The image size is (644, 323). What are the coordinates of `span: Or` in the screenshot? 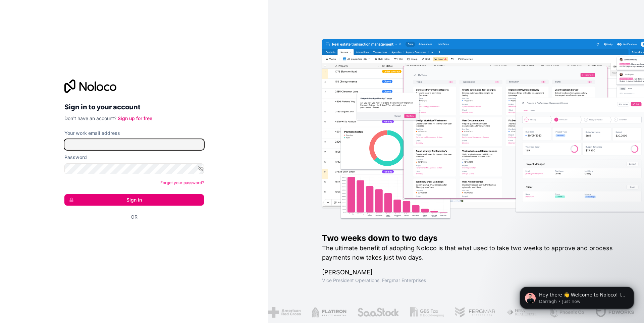 It's located at (134, 217).